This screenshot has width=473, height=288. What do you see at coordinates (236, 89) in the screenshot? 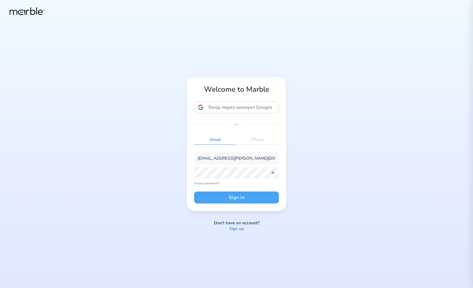
I see `h1: Welcome to Marble` at bounding box center [236, 89].